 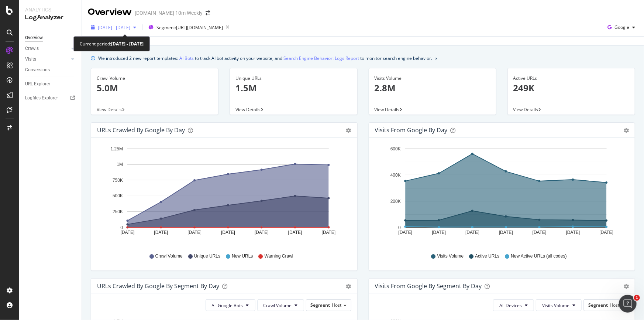 What do you see at coordinates (37, 84) in the screenshot?
I see `div: URL Explorer` at bounding box center [37, 84].